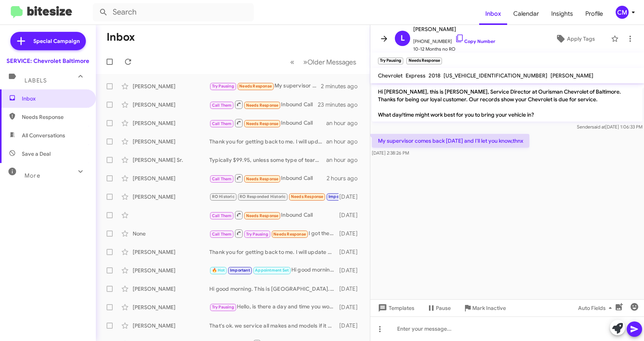  I want to click on div: Hello, is there a day and time you would prefer to come in?, so click(274, 307).